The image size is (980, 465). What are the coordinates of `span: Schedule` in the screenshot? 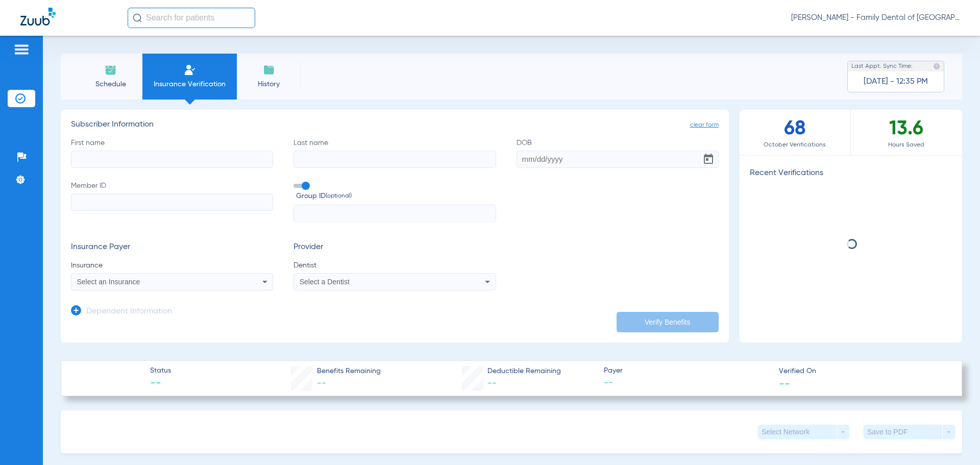 It's located at (110, 84).